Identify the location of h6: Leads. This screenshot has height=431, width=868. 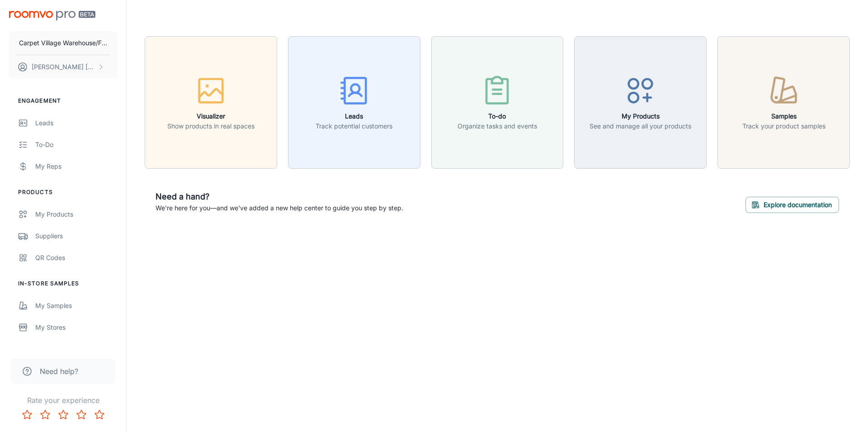
(354, 116).